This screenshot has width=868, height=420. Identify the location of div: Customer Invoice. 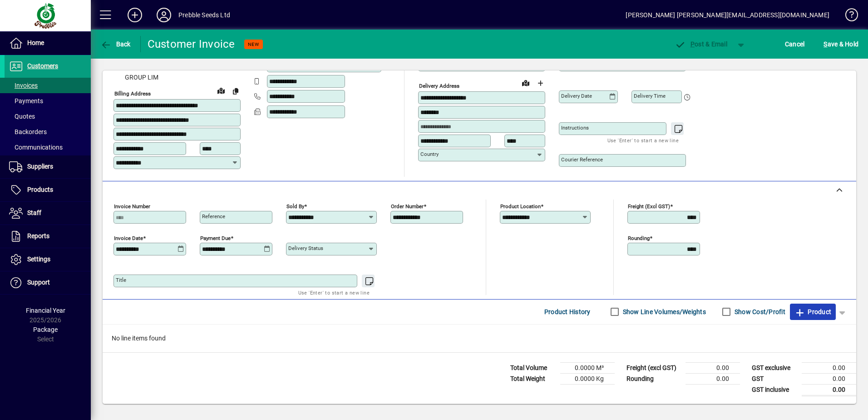
(191, 44).